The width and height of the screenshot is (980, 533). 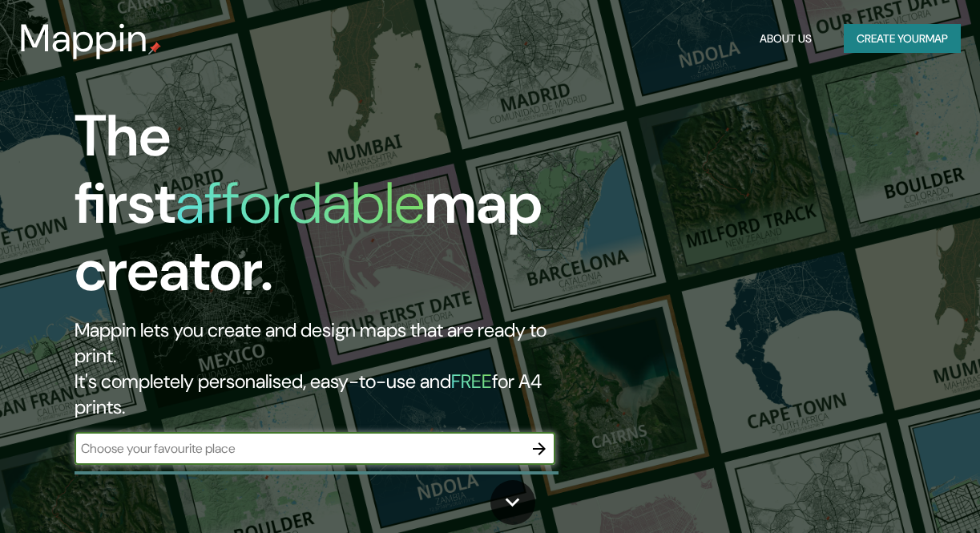 What do you see at coordinates (319, 369) in the screenshot?
I see `h2: Mappin lets you create and design maps that are ready to print. It's completely personalised, eas...` at bounding box center [319, 369].